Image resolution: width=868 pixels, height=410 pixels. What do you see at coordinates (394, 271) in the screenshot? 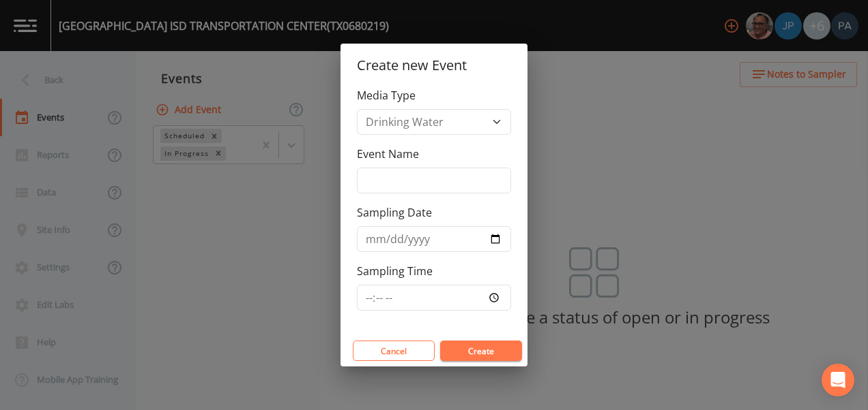
I see `label: Sampling Time` at bounding box center [394, 271].